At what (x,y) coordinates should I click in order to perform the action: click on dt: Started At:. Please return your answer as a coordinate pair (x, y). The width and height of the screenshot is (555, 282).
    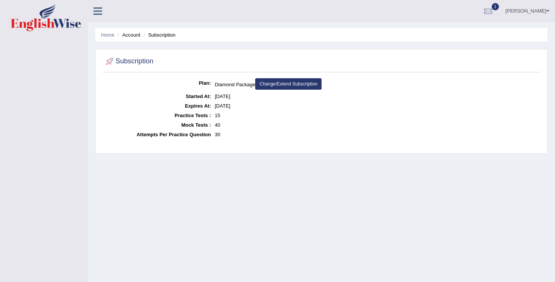
    Looking at the image, I should click on (158, 96).